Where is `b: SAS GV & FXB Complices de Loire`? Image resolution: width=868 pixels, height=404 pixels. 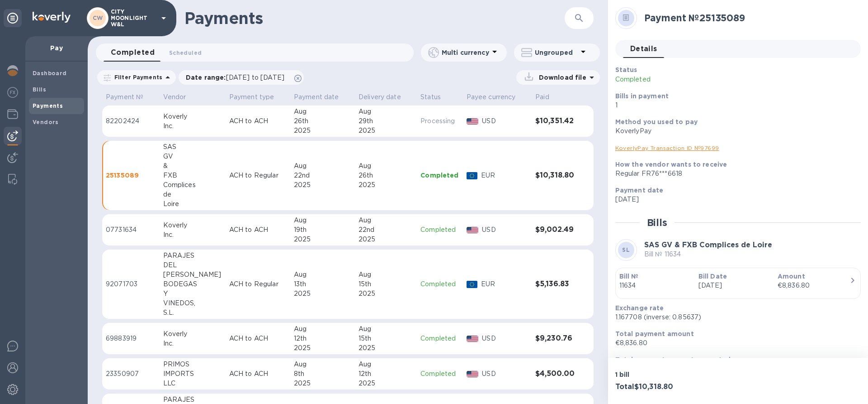 b: SAS GV & FXB Complices de Loire is located at coordinates (708, 245).